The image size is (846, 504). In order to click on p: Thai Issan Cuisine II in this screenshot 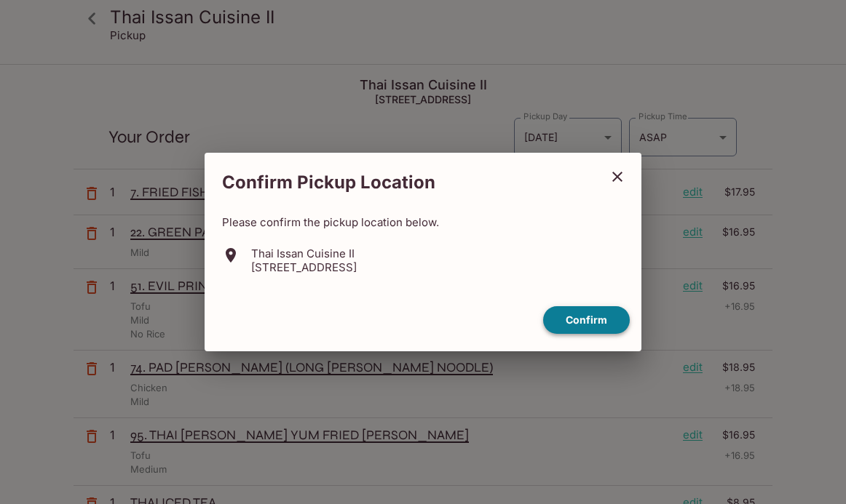, I will do `click(303, 253)`.